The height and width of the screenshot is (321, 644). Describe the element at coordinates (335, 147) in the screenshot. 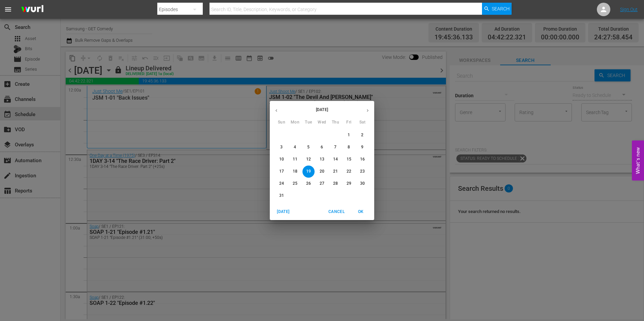

I see `p: 7` at that location.